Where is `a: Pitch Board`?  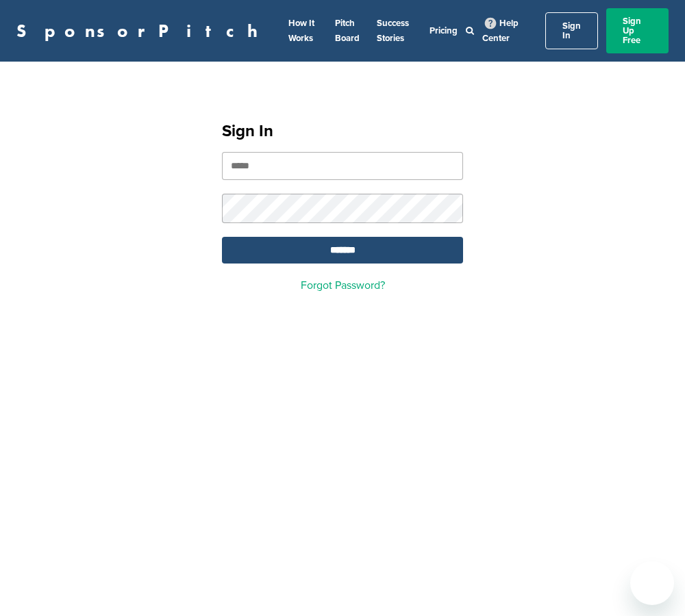
a: Pitch Board is located at coordinates (347, 31).